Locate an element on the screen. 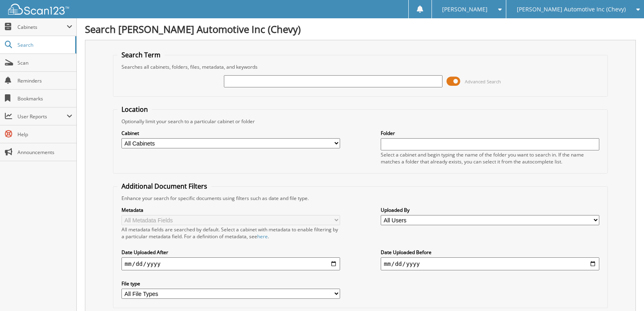 This screenshot has height=311, width=644. img: scan123-logo-white.svg is located at coordinates (39, 9).